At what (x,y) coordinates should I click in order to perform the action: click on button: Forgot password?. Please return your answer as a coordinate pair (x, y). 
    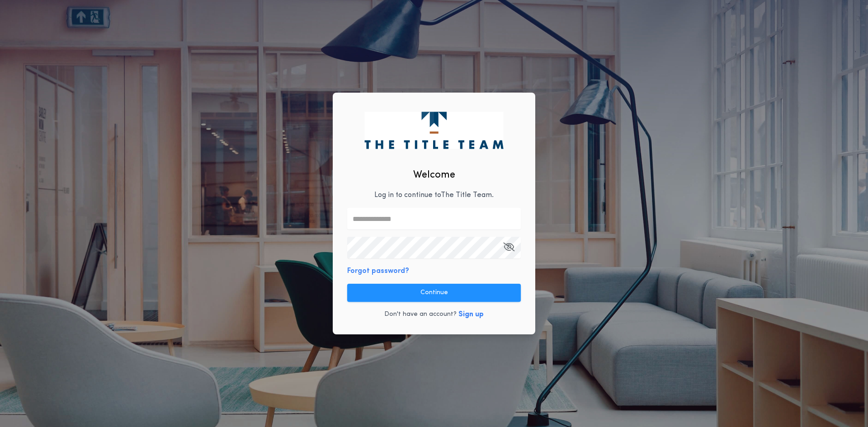
    Looking at the image, I should click on (378, 271).